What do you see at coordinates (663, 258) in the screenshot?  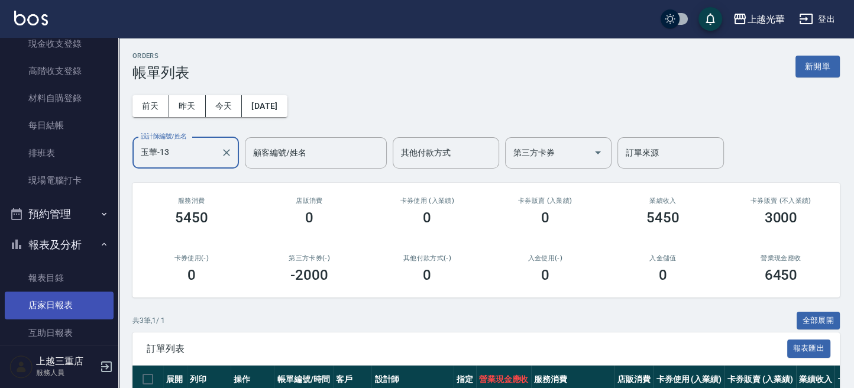 I see `h2: 入金儲值` at bounding box center [663, 258].